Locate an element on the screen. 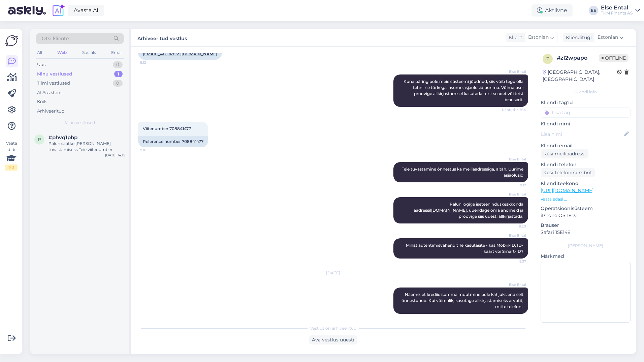 The width and height of the screenshot is (644, 362). a: Else EntalTKM Finants AS is located at coordinates (620, 10).